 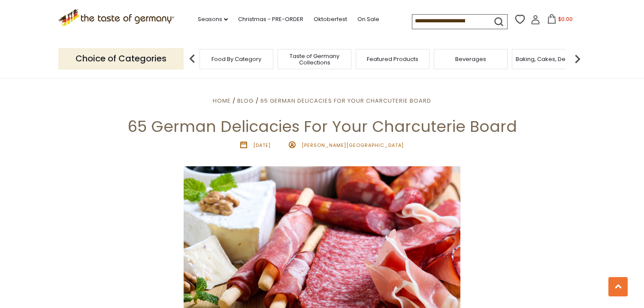 I want to click on a: Home, so click(x=222, y=100).